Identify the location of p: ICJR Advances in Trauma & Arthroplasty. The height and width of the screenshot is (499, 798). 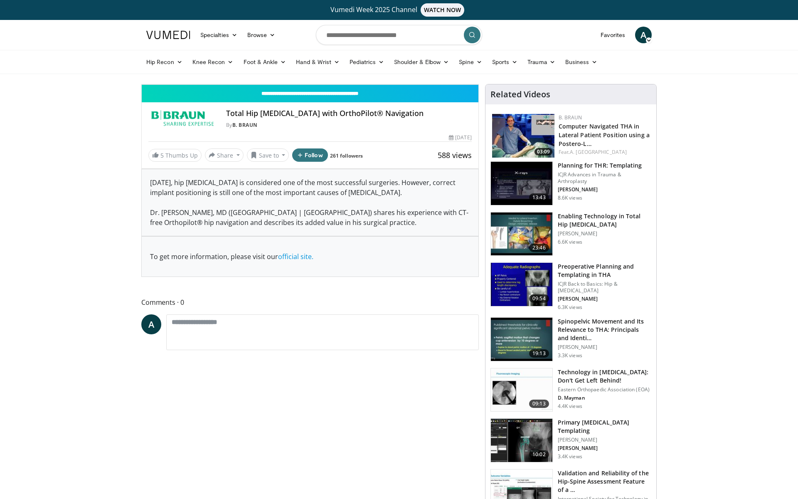
(605, 178).